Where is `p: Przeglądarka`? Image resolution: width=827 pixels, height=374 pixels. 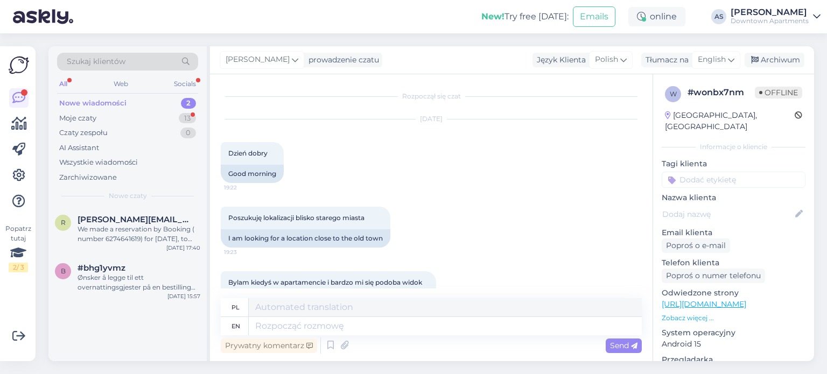
p: Przeglądarka is located at coordinates (733, 360).